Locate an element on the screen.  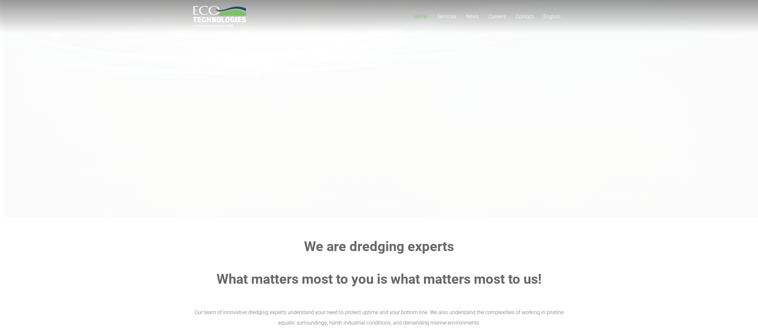
strong: We are dredging experts is located at coordinates (379, 246).